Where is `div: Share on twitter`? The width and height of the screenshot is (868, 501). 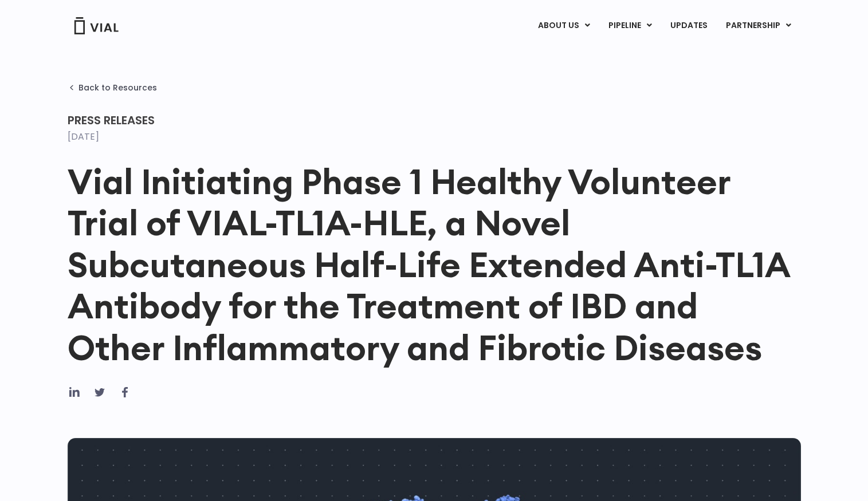 div: Share on twitter is located at coordinates (100, 393).